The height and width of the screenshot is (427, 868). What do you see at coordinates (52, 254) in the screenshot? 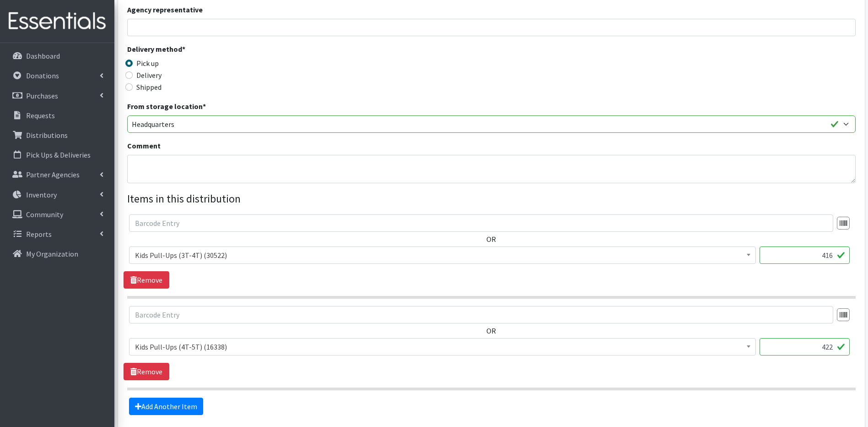
I see `p: My Organization` at bounding box center [52, 254].